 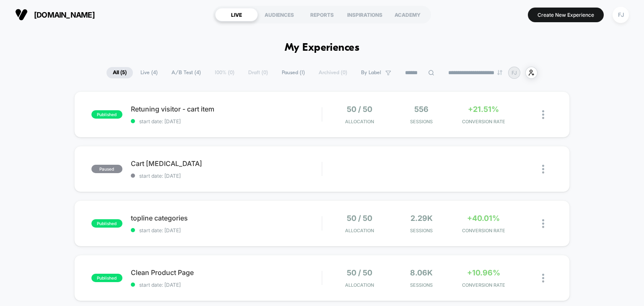 What do you see at coordinates (186, 73) in the screenshot?
I see `span: A/B Test ( 4 )` at bounding box center [186, 73].